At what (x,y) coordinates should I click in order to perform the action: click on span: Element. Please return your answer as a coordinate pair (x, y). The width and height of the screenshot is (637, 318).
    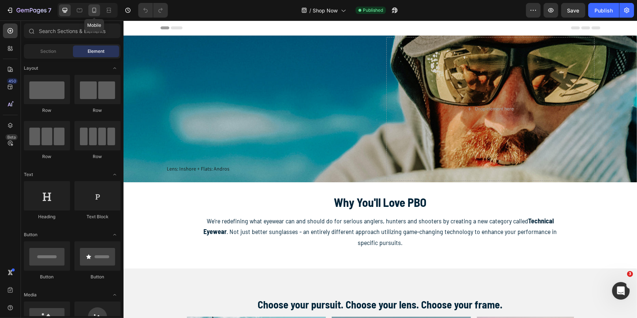
    Looking at the image, I should click on (96, 51).